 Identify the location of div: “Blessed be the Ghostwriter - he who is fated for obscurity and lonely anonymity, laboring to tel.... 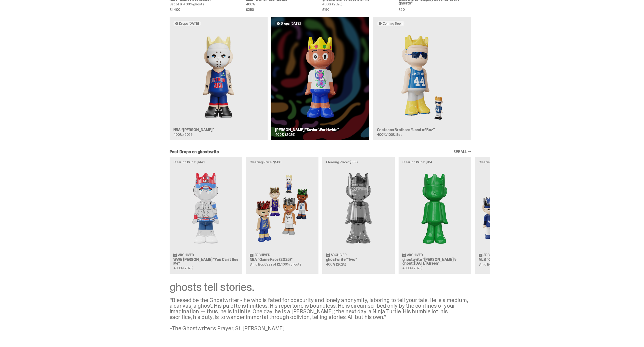
(321, 314).